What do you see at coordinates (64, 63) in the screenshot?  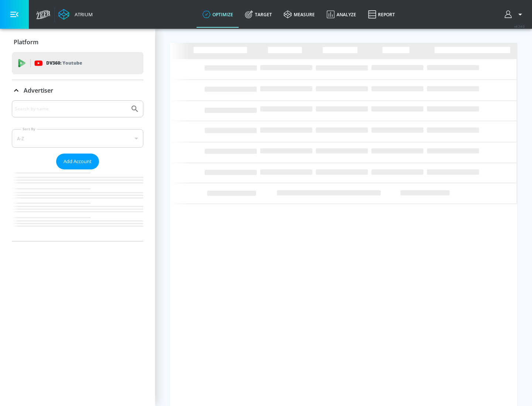 I see `p: DV360:` at bounding box center [64, 63].